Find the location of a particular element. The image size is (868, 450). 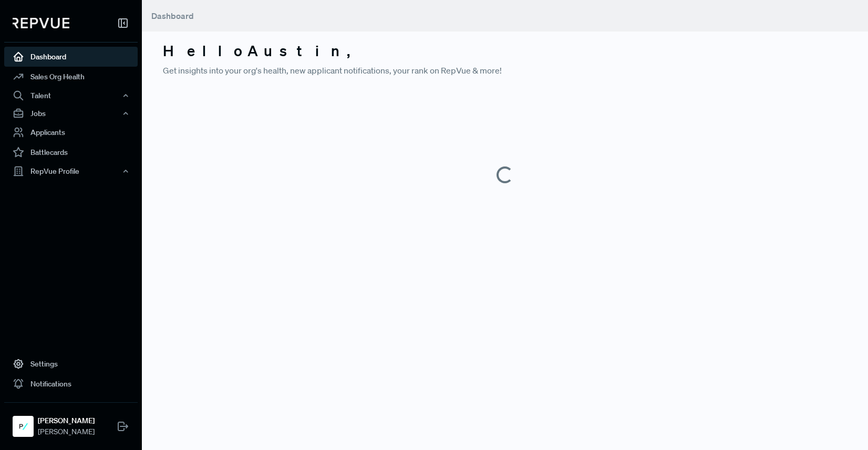

a: Battlecards is located at coordinates (71, 152).